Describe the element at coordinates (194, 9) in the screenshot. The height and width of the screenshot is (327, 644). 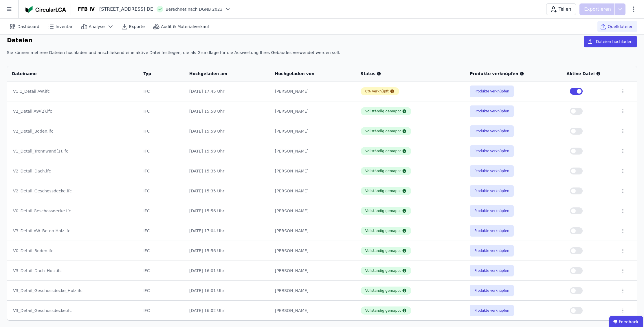
I see `span: Berechnet nach DGNB 2023` at that location.